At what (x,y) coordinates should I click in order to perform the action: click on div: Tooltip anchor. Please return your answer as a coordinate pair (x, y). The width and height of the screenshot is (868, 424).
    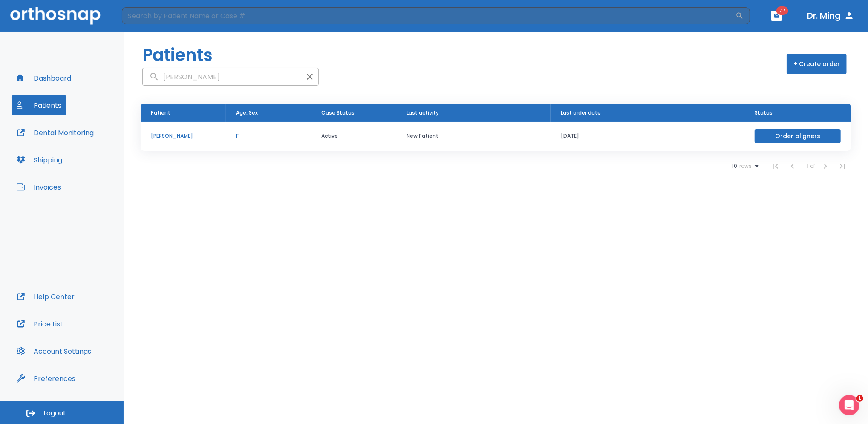
    Looking at the image, I should click on (77, 378).